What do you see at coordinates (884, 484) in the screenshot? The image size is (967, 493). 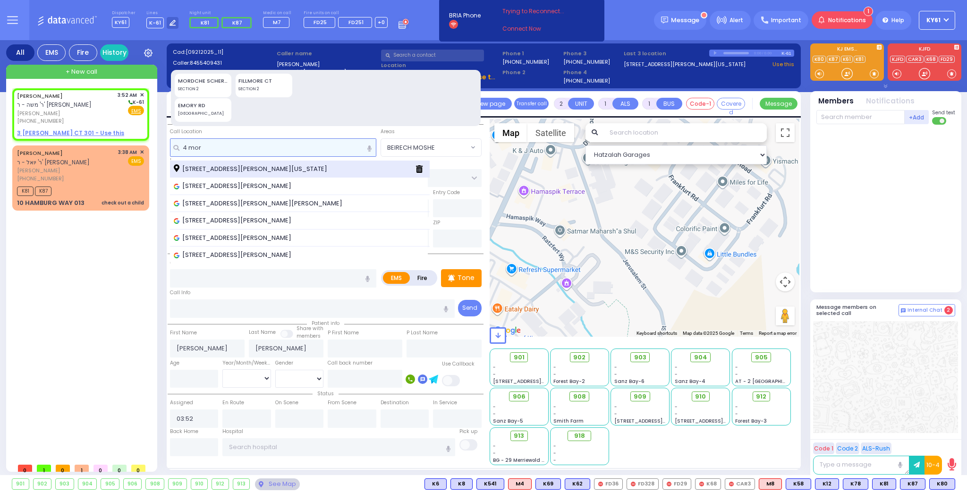 I see `div: K81` at bounding box center [884, 484].